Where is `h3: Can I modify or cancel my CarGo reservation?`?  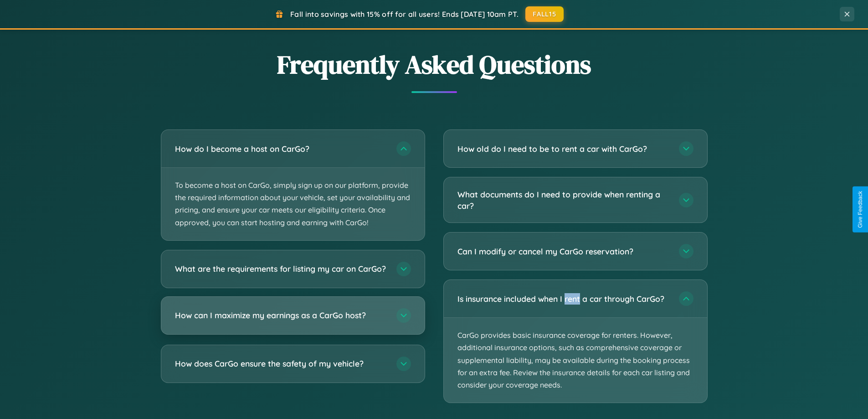
h3: Can I modify or cancel my CarGo reservation? is located at coordinates (564, 251).